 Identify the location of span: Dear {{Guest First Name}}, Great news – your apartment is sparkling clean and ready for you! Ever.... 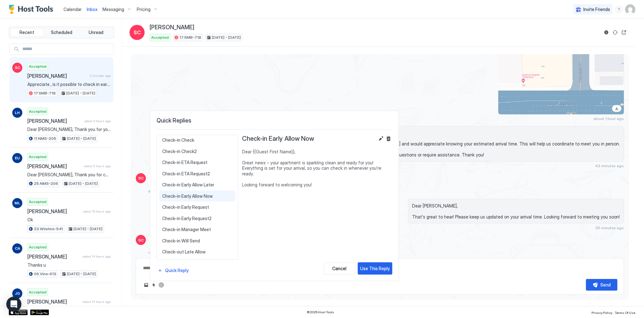
(317, 168).